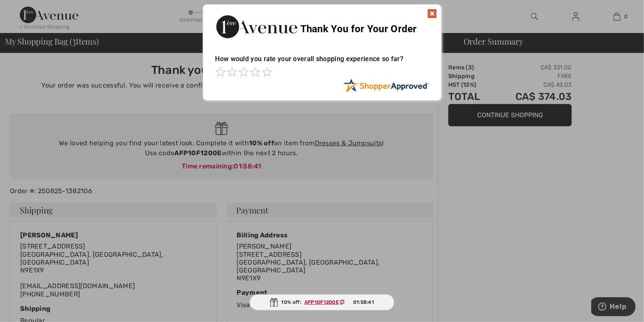  Describe the element at coordinates (274, 303) in the screenshot. I see `img: Gift.svg` at that location.